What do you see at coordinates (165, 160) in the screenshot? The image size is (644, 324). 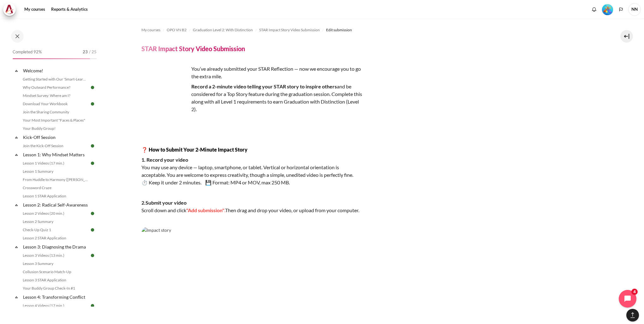 I see `strong: 1. Record your video` at bounding box center [165, 160].